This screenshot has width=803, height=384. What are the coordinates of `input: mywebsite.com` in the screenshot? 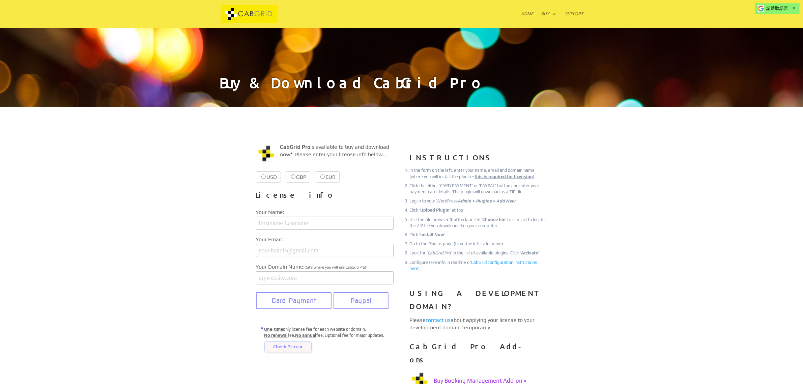 It's located at (325, 278).